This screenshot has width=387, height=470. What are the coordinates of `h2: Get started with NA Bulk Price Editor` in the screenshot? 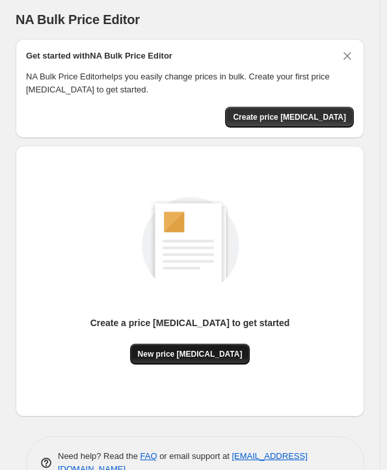 It's located at (99, 56).